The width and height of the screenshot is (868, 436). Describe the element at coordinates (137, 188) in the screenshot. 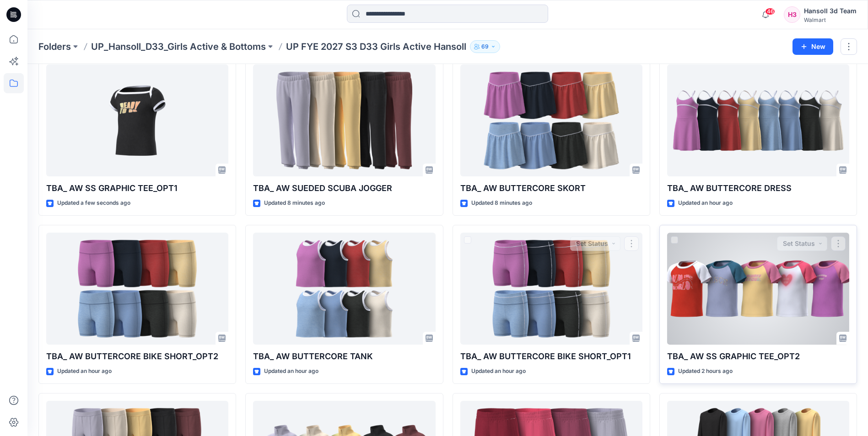

I see `p: TBA_ AW SS GRAPHIC TEE_OPT1` at that location.